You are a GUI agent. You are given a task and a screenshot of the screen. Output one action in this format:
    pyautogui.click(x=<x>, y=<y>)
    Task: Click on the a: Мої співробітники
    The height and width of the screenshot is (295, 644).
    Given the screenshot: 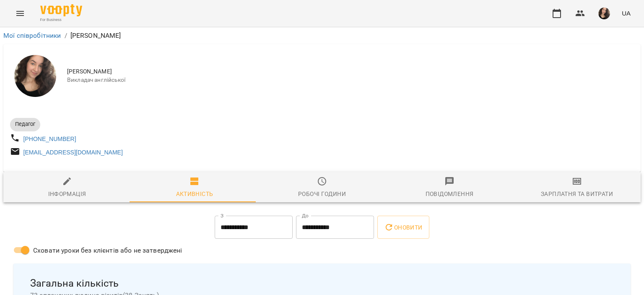 What is the action you would take?
    pyautogui.click(x=32, y=35)
    